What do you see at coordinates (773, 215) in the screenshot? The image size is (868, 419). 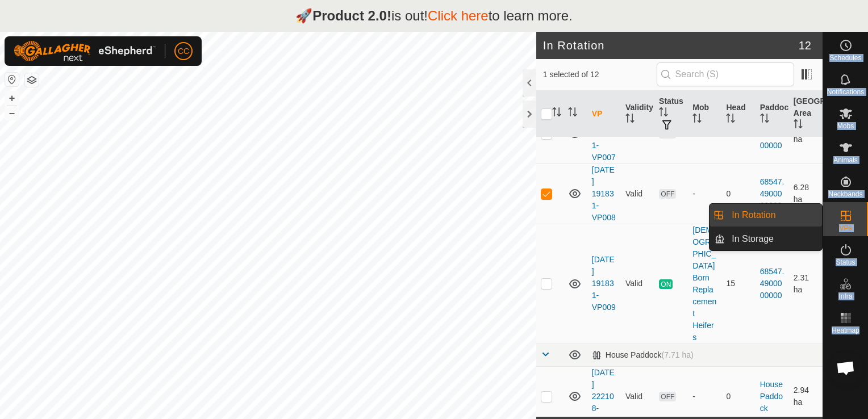 I see `a: In Rotation` at bounding box center [773, 215].